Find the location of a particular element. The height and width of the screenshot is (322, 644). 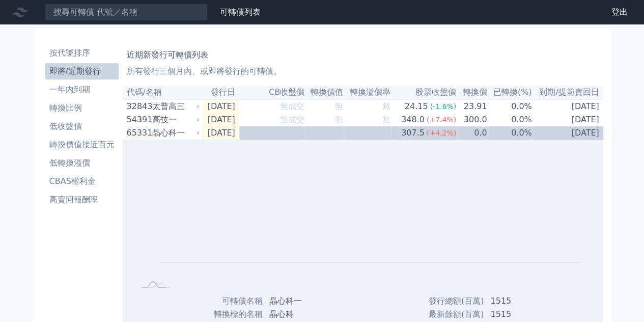

th: CB收盤價 is located at coordinates (272, 92).